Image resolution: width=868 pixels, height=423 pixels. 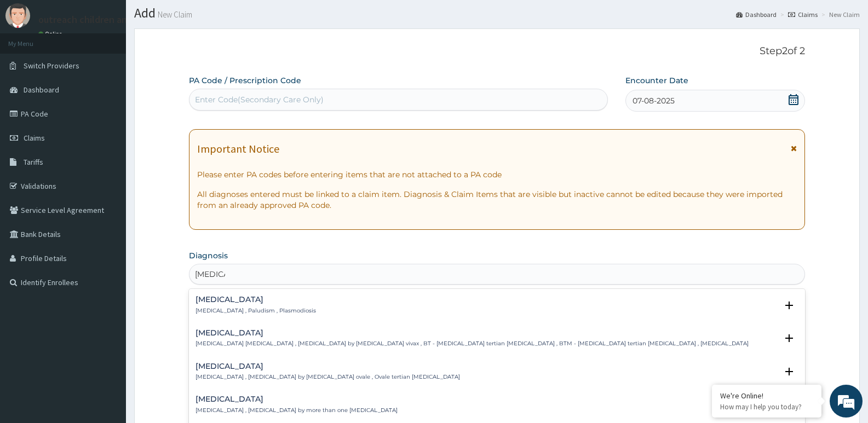 I want to click on p: All diagnoses entered must be linked to a claim item. Diagnosis & Claim Items that are visible bu..., so click(x=496, y=200).